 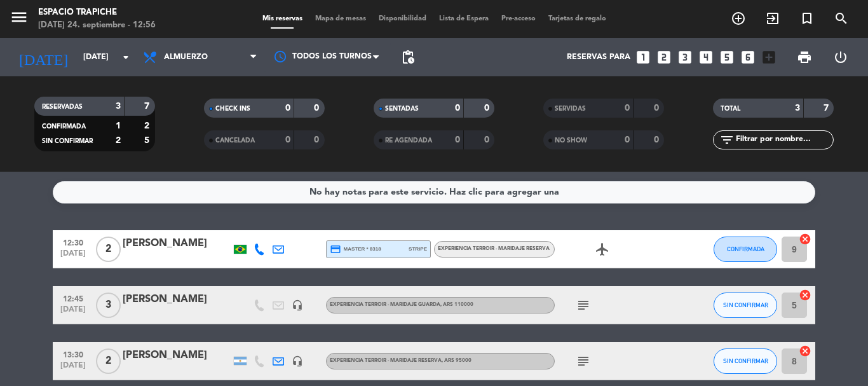 What do you see at coordinates (19, 17) in the screenshot?
I see `i: menu` at bounding box center [19, 17].